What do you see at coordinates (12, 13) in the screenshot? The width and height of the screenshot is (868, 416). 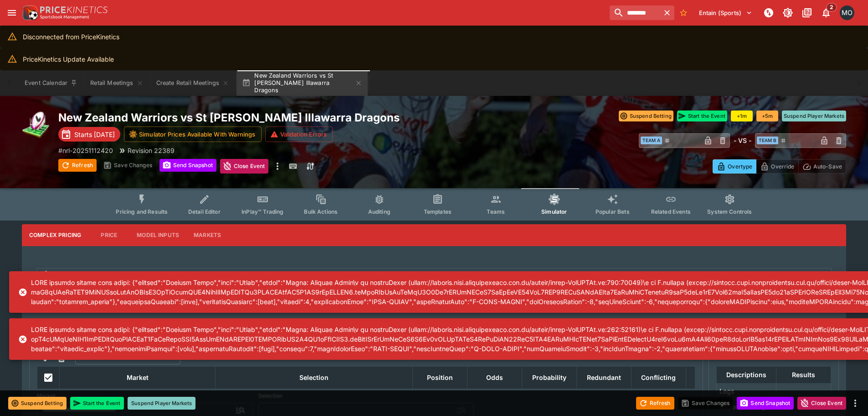 I see `button: open drawer` at bounding box center [12, 13].